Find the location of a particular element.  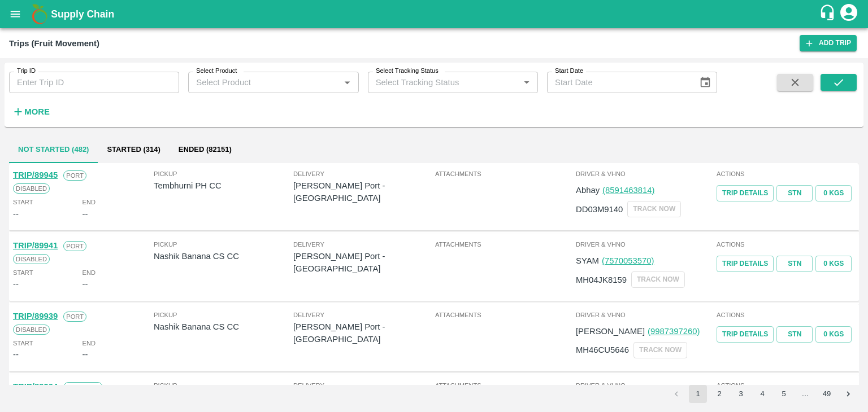

button: Go to next page is located at coordinates (848, 394).